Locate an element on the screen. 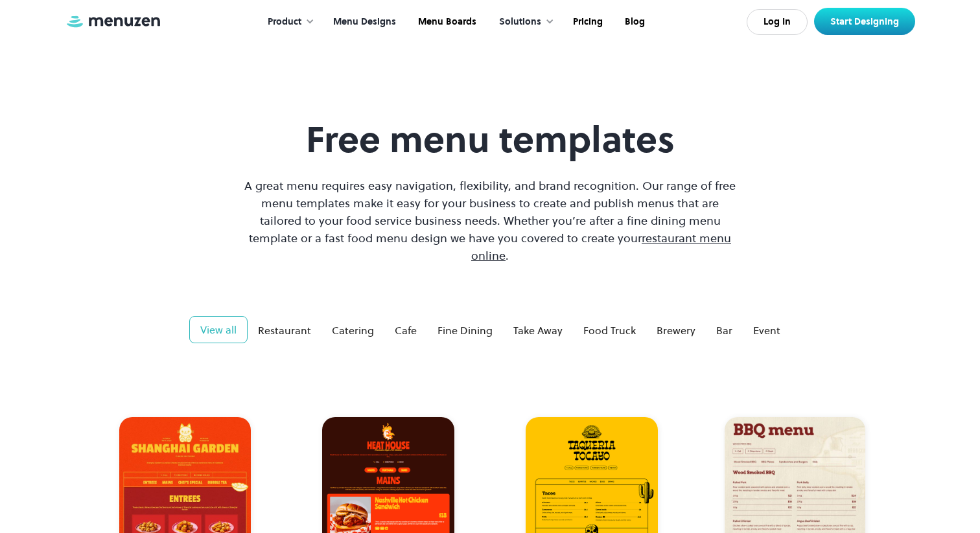 The width and height of the screenshot is (980, 533). div: Fine Dining is located at coordinates (464, 331).